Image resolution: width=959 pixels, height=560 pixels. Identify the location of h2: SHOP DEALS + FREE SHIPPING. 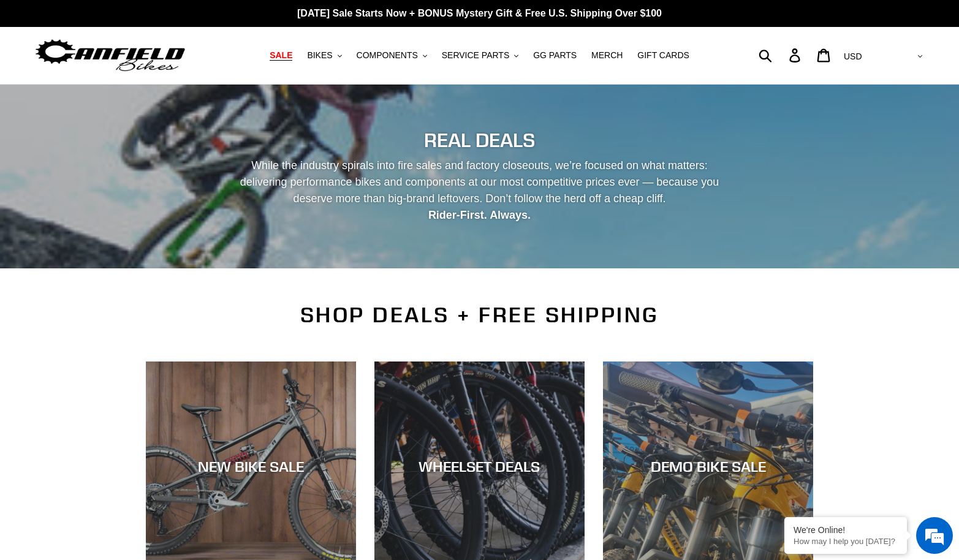
(480, 315).